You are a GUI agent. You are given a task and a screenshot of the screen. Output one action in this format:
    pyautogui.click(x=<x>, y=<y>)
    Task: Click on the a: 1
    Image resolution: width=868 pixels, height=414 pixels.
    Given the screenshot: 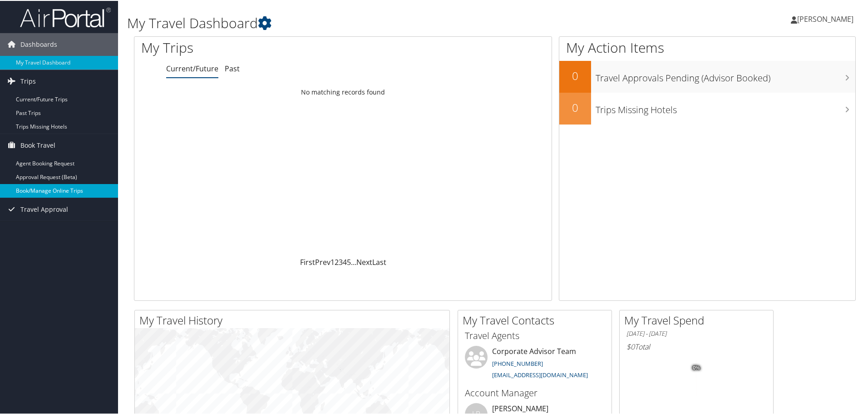 What is the action you would take?
    pyautogui.click(x=332, y=261)
    